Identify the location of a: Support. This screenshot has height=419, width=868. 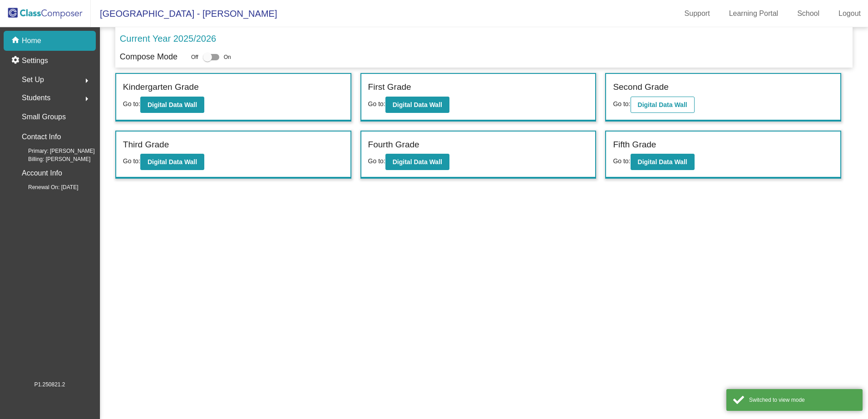
(697, 13).